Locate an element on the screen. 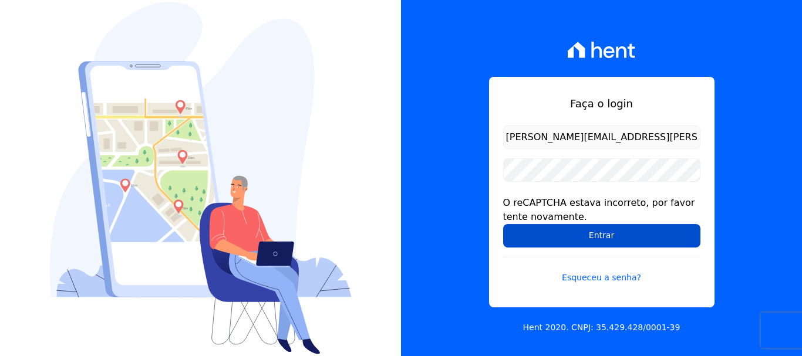 This screenshot has width=802, height=356. img: Login is located at coordinates (201, 178).